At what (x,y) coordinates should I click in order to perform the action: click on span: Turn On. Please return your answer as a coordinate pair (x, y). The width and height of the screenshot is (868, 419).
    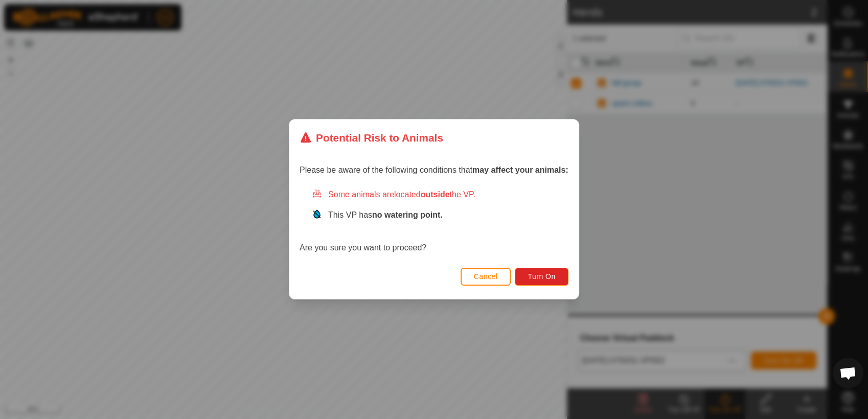
    Looking at the image, I should click on (541, 277).